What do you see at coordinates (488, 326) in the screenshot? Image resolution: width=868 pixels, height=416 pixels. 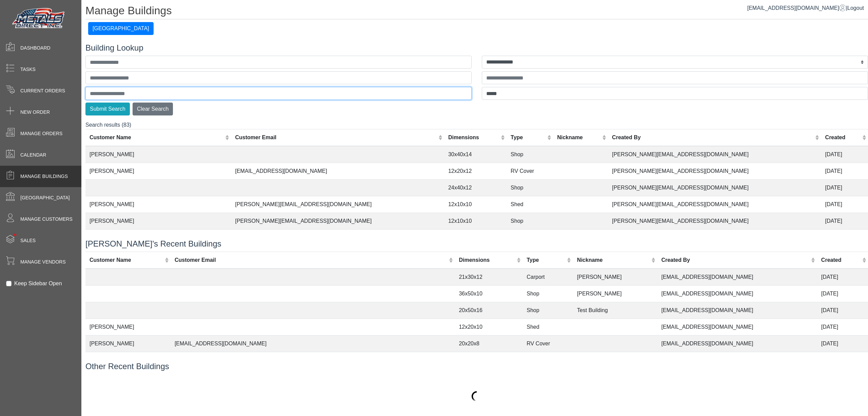 I see `td: 12x20x10` at bounding box center [488, 326].